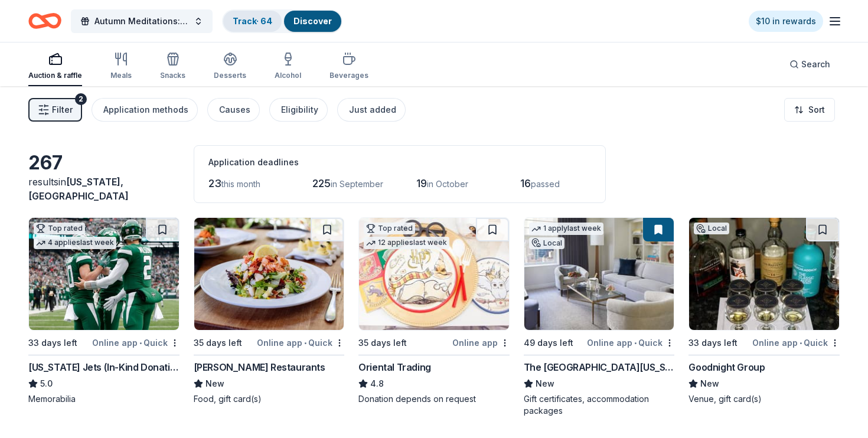 Image resolution: width=868 pixels, height=438 pixels. What do you see at coordinates (480, 343) in the screenshot?
I see `div: Online app` at bounding box center [480, 343].